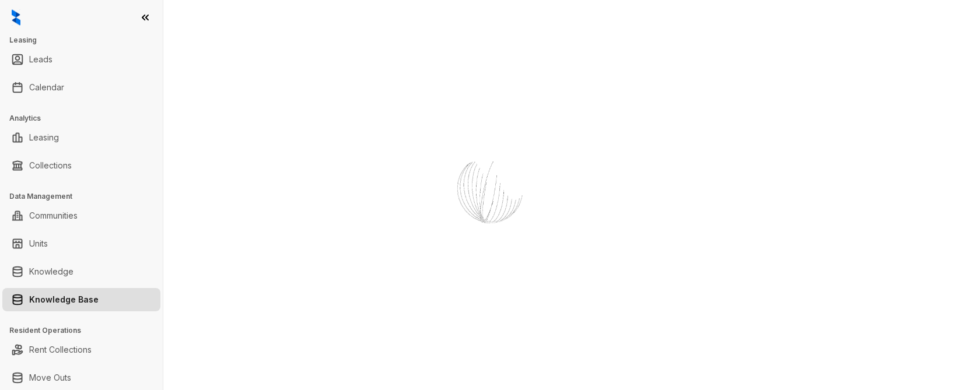 The image size is (980, 390). What do you see at coordinates (490, 190) in the screenshot?
I see `img: Loader` at bounding box center [490, 190].